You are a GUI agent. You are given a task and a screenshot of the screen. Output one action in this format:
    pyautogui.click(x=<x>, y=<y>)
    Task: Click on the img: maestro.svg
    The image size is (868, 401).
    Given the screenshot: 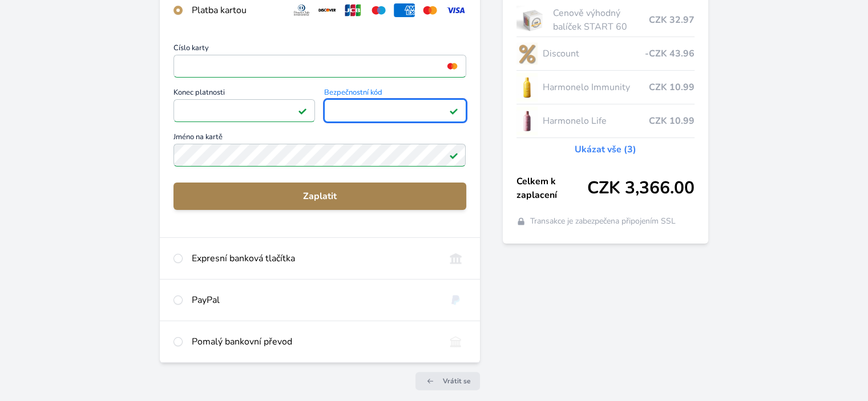 What is the action you would take?
    pyautogui.click(x=378, y=10)
    